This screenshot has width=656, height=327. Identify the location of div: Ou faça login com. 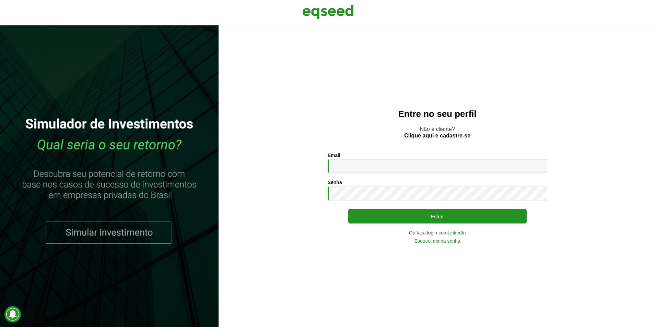
(438, 233).